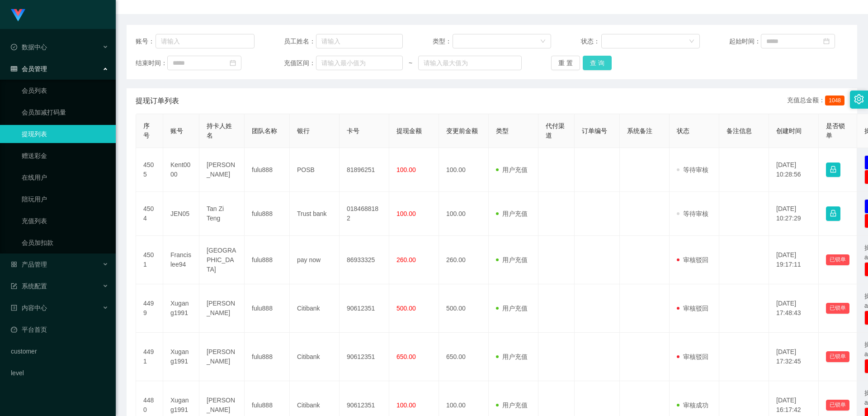 The width and height of the screenshot is (868, 416). I want to click on td: 650.00, so click(464, 357).